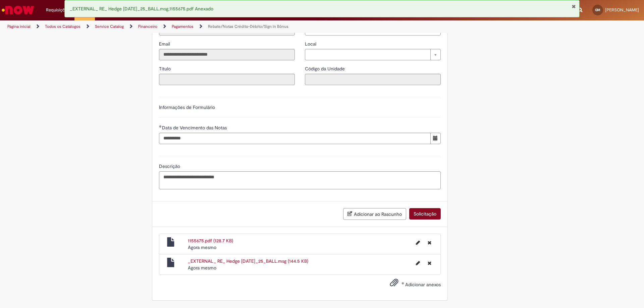 Image resolution: width=644 pixels, height=308 pixels. Describe the element at coordinates (300, 181) in the screenshot. I see `textarea: Descrição` at that location.